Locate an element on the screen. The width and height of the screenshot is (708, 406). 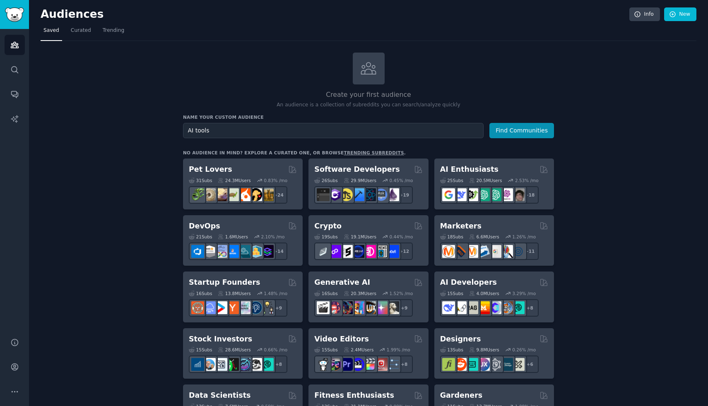
img: postproduction is located at coordinates (392, 364).